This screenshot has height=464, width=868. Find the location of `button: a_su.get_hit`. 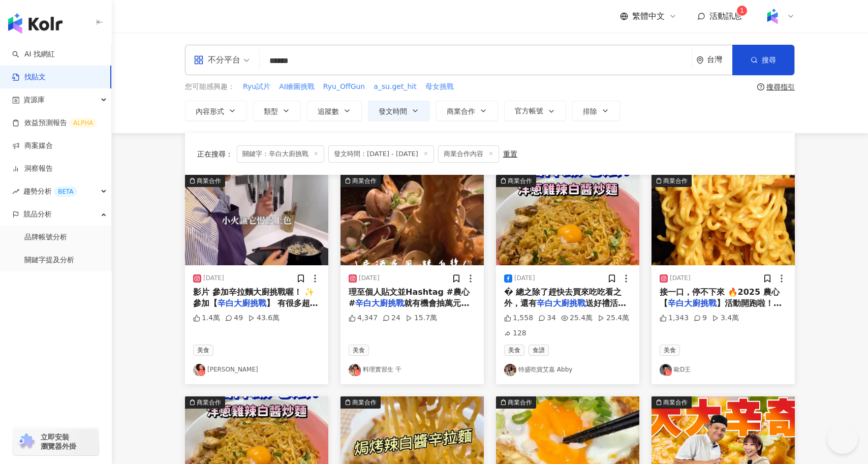

button: a_su.get_hit is located at coordinates (395, 87).